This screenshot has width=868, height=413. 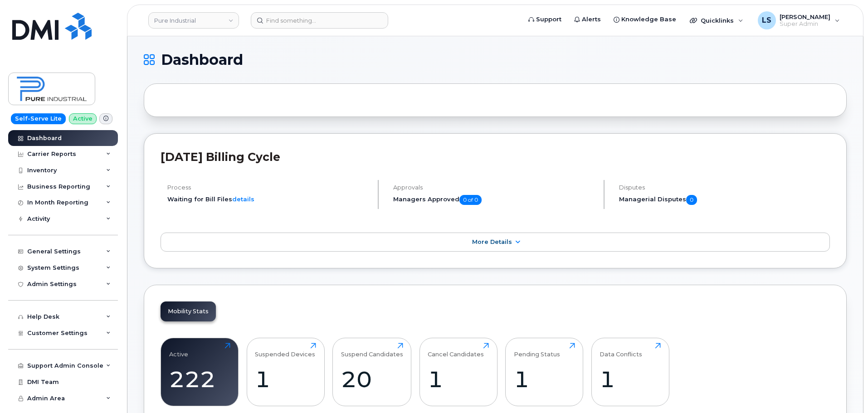 I want to click on a: Active222, so click(x=200, y=372).